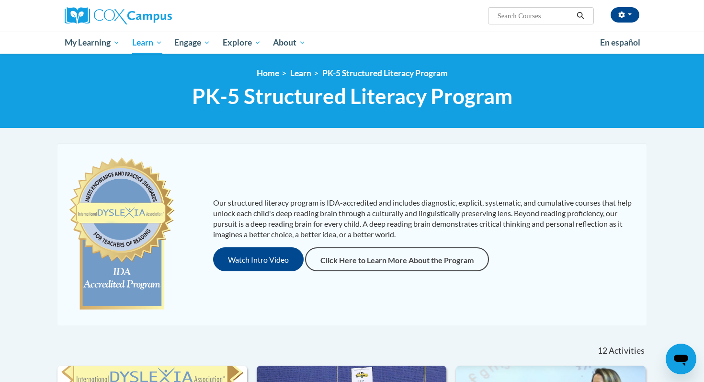 The height and width of the screenshot is (382, 704). What do you see at coordinates (258, 259) in the screenshot?
I see `button: Watch Intro Video` at bounding box center [258, 259].